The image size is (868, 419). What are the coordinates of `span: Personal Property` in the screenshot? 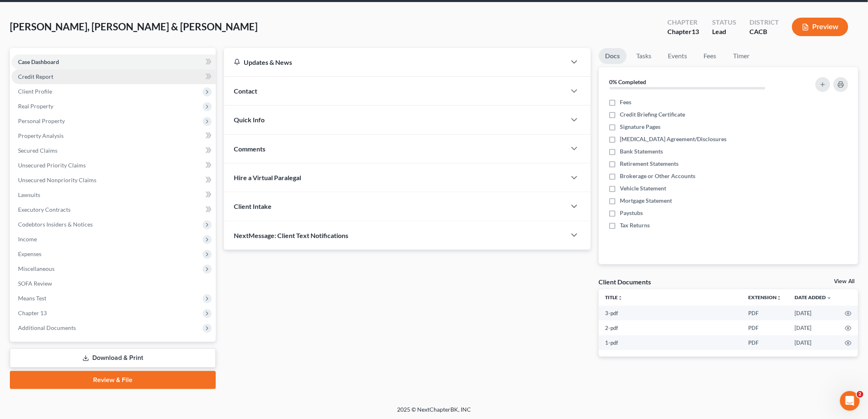 It's located at (42, 121).